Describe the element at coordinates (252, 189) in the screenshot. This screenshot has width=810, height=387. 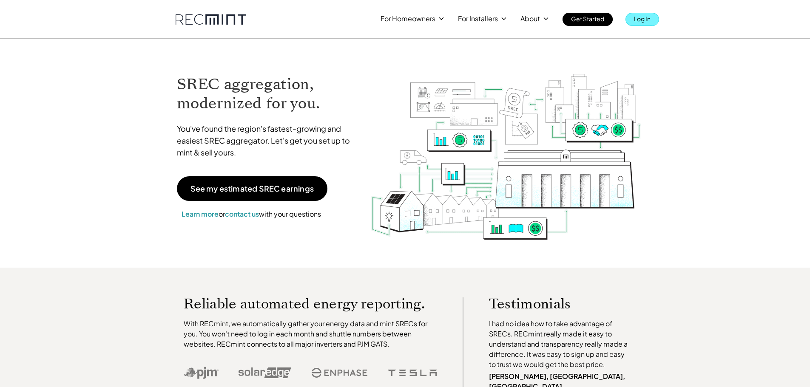
I see `a: See my estimated SREC earnings` at that location.